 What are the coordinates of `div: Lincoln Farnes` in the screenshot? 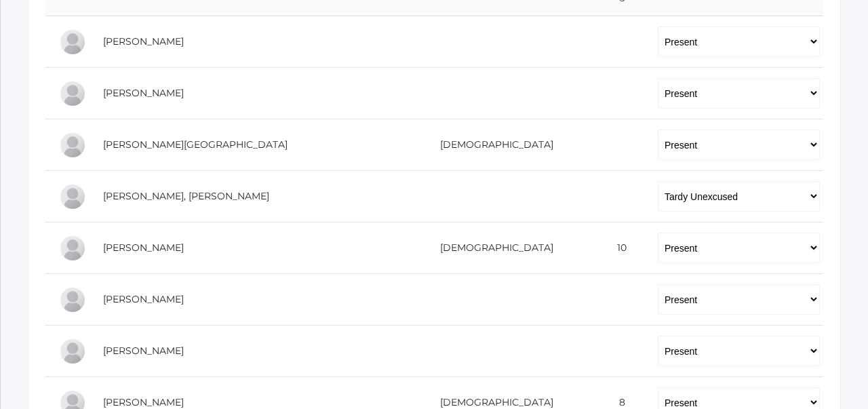 It's located at (73, 145).